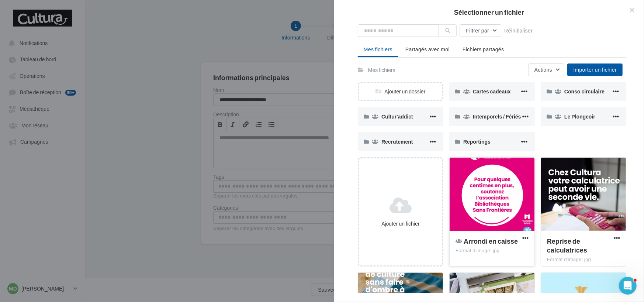 This screenshot has width=644, height=302. What do you see at coordinates (546, 69) in the screenshot?
I see `button: Actions` at bounding box center [546, 69].